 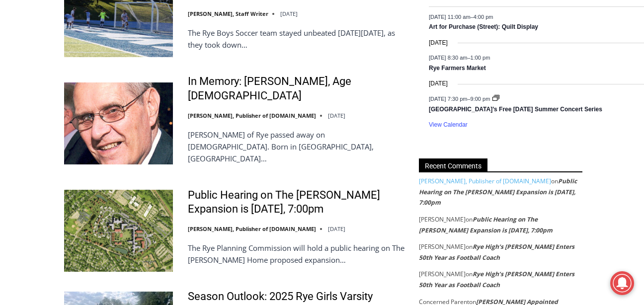 I want to click on span: 9:00 pm, so click(x=481, y=98).